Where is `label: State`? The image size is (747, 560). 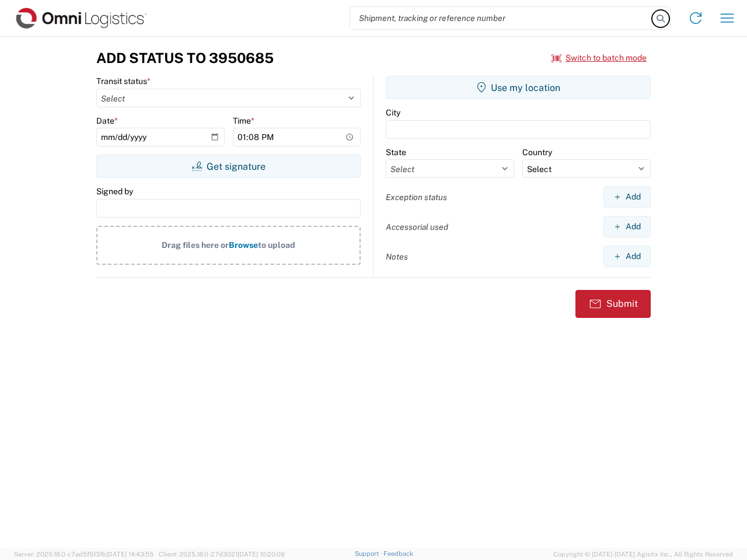
label: State is located at coordinates (396, 152).